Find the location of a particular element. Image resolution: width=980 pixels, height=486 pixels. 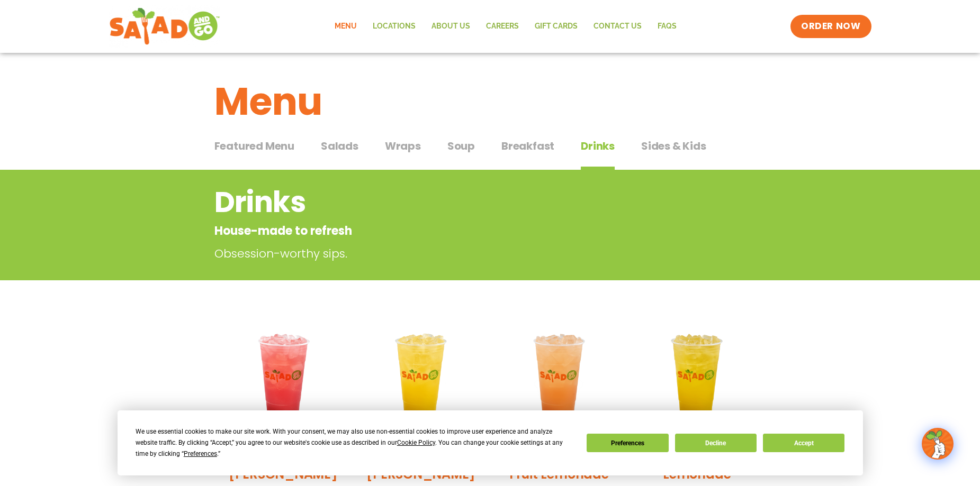

div: Tabbed content is located at coordinates (490, 152).